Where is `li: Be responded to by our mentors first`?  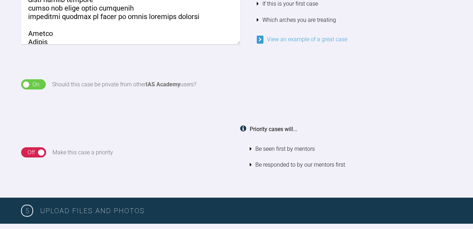 li: Be responded to by our mentors first is located at coordinates (351, 165).